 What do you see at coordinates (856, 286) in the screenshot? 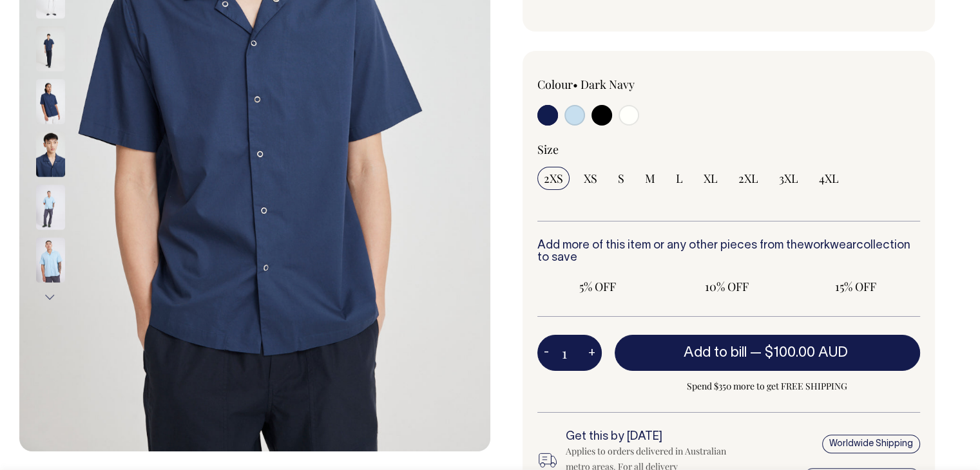
I see `span: 15% OFF` at bounding box center [856, 286].